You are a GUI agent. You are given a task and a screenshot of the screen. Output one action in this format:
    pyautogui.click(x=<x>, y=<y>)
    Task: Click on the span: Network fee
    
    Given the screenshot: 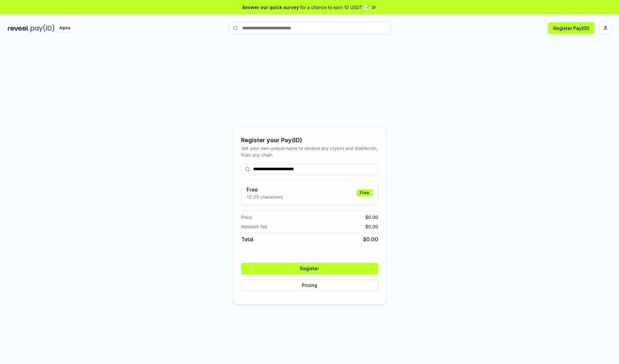 What is the action you would take?
    pyautogui.click(x=254, y=226)
    